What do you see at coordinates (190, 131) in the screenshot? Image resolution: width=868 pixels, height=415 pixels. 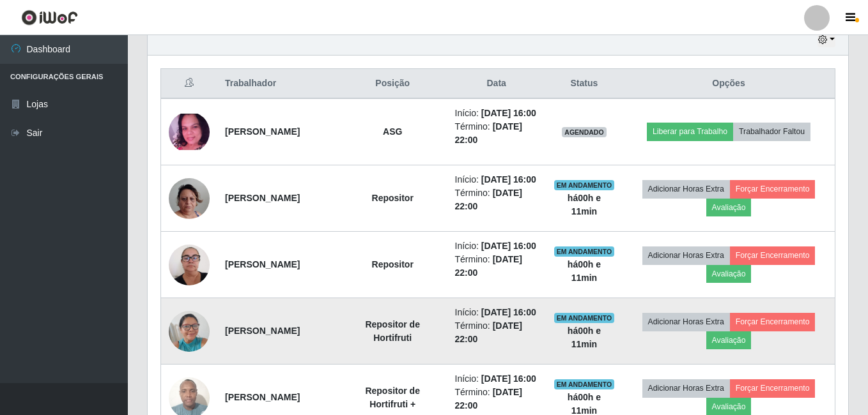 I see `img: 1744415855733.jpeg` at bounding box center [190, 131].